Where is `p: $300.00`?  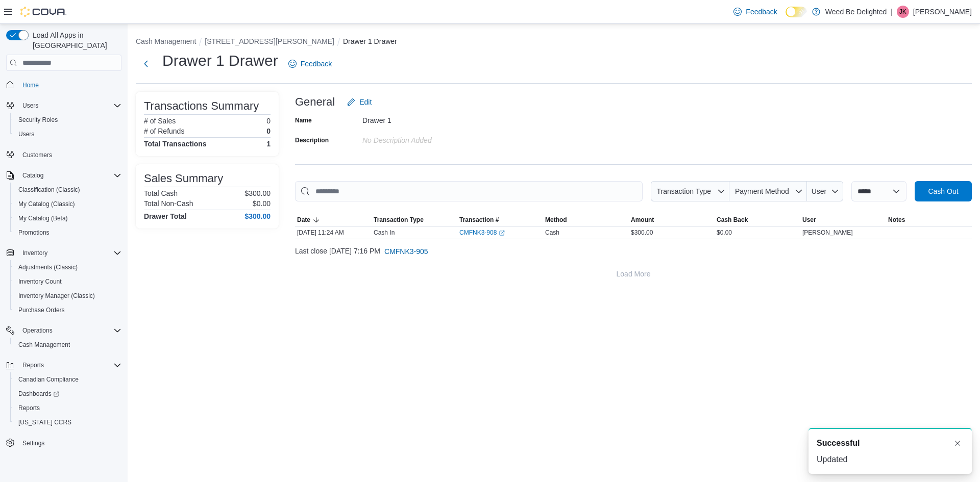 p: $300.00 is located at coordinates (257, 193).